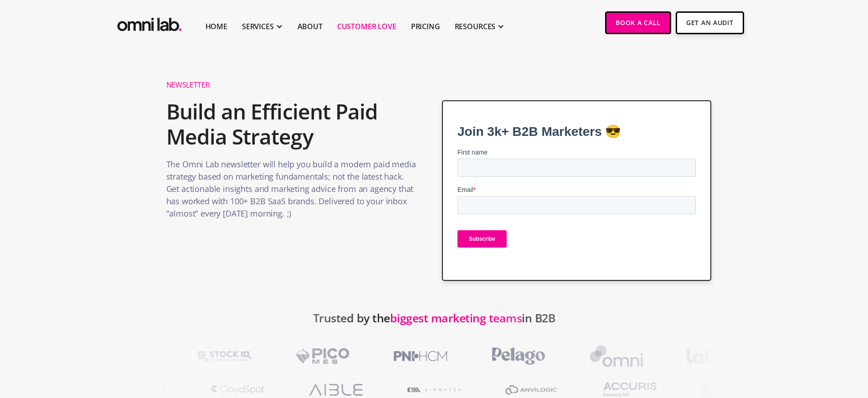  What do you see at coordinates (456, 318) in the screenshot?
I see `span: biggest marketing teams` at bounding box center [456, 318].